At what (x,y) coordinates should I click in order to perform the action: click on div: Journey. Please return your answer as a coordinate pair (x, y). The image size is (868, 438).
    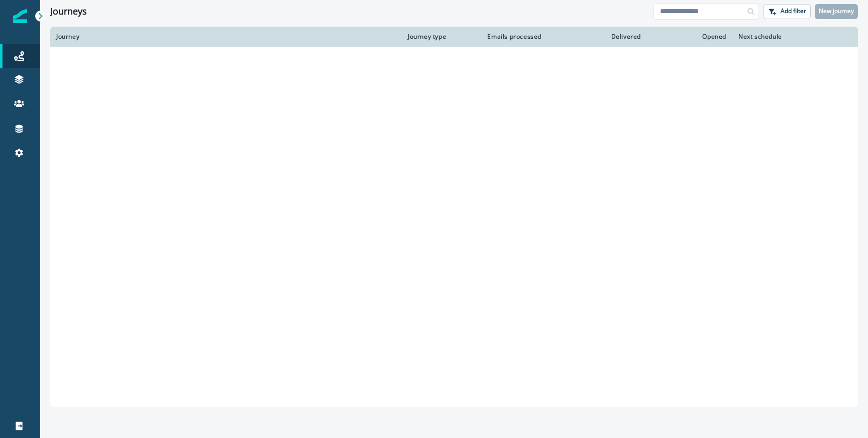
    Looking at the image, I should click on (226, 37).